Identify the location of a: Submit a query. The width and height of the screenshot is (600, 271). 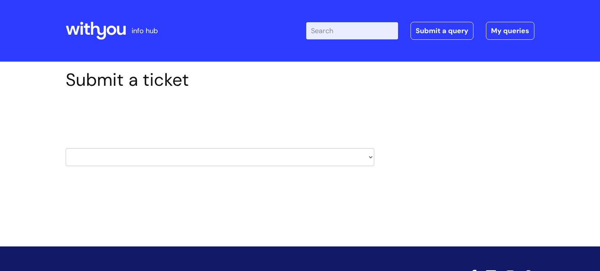
(442, 31).